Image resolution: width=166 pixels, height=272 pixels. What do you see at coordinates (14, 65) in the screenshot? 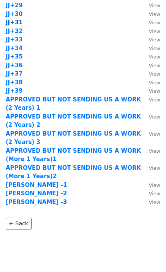
I see `a: JJ+36` at bounding box center [14, 65].